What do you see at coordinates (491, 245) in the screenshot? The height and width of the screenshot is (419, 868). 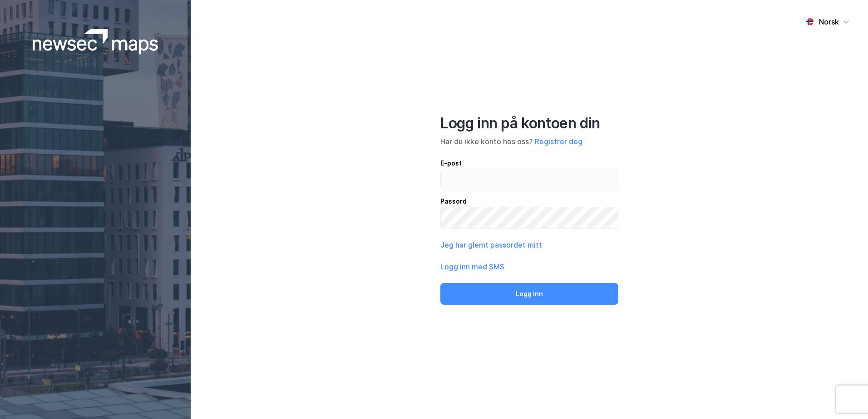 I see `button: Jeg har glemt passordet mitt` at bounding box center [491, 245].